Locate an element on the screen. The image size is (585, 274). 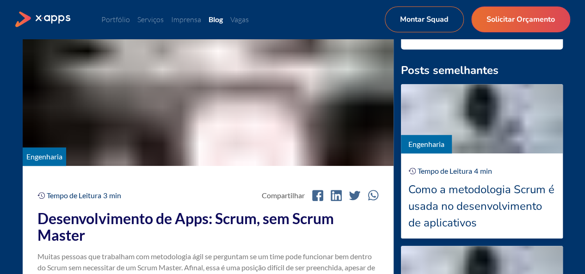
ul: Compartilhar is located at coordinates (320, 196).